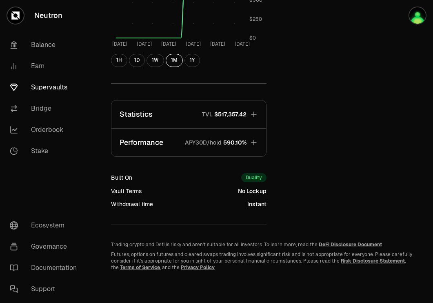 The width and height of the screenshot is (433, 303). Describe the element at coordinates (136, 114) in the screenshot. I see `p: Statistics` at that location.